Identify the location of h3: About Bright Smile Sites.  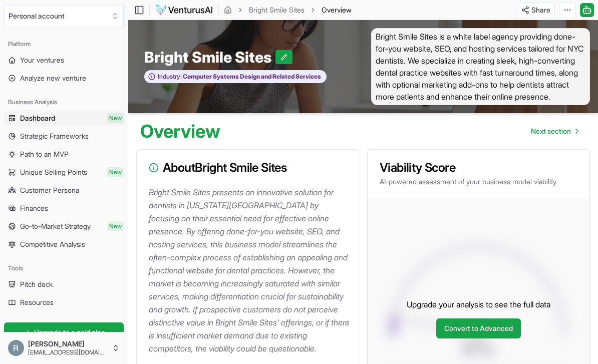
(248, 168).